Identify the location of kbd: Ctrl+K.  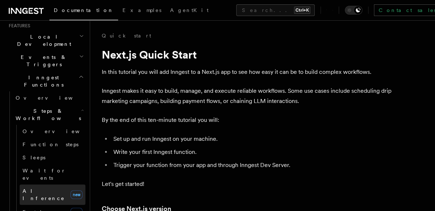
(302, 10).